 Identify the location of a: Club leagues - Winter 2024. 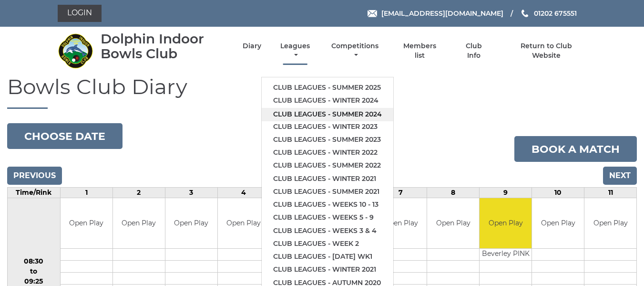
(328, 100).